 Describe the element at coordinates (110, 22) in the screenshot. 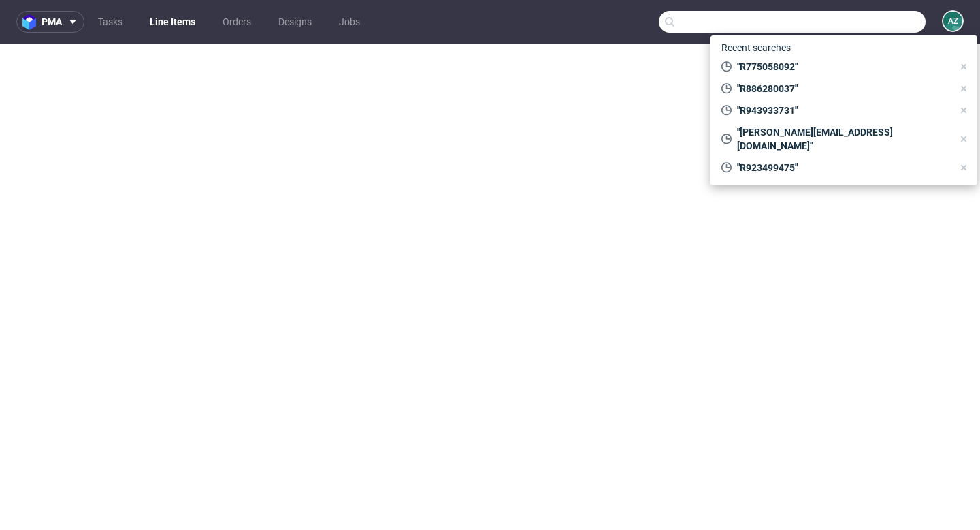

I see `a: Tasks` at that location.